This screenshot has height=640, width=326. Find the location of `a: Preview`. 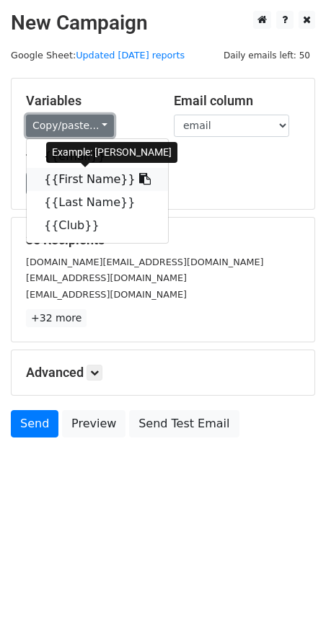

a: Preview is located at coordinates (94, 424).